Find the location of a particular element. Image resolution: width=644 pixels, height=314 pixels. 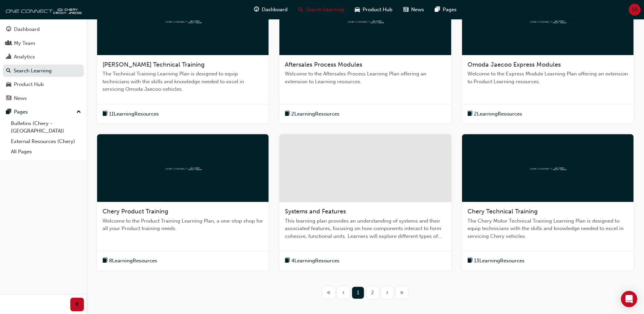

button: Page 1 is located at coordinates (358, 293).